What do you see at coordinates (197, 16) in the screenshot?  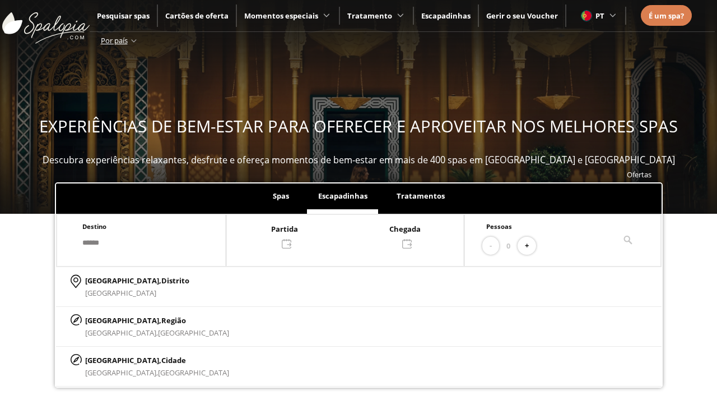 I see `a: Cartões de oferta` at bounding box center [197, 16].